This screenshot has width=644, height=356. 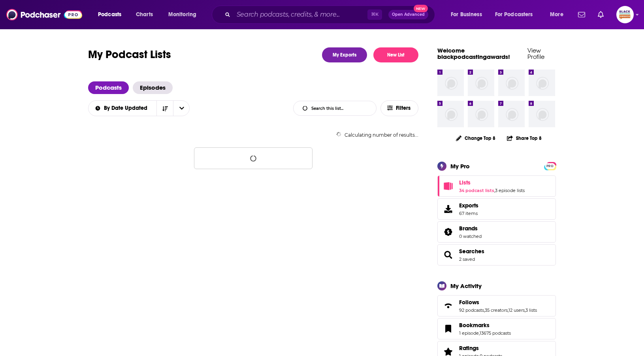 What do you see at coordinates (460, 166) in the screenshot?
I see `div: My Pro` at bounding box center [460, 166].